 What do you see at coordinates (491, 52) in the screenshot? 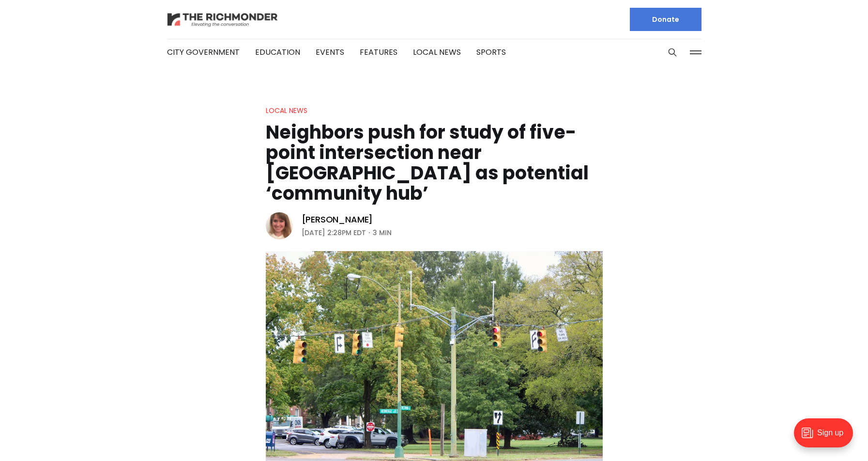
I see `a: Sports` at bounding box center [491, 52].